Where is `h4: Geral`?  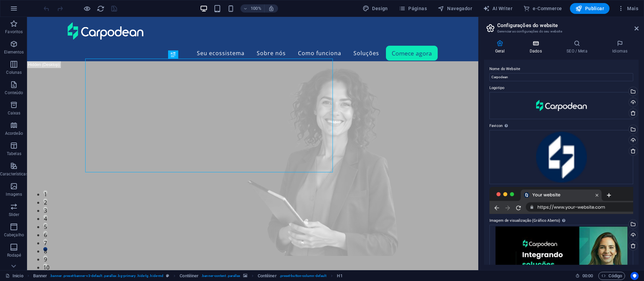
h4: Geral is located at coordinates (501, 47).